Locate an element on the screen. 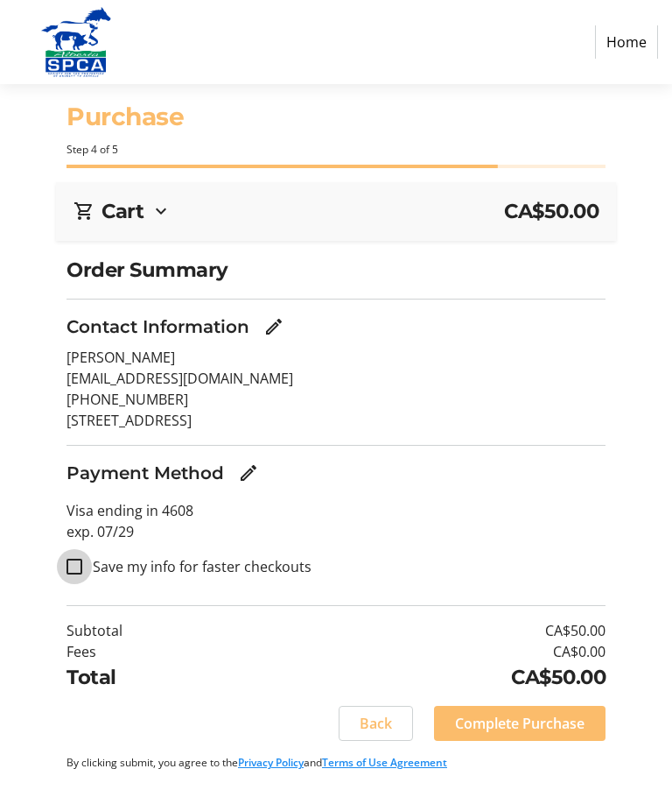 This screenshot has height=797, width=672. td: Subtotal is located at coordinates (166, 630).